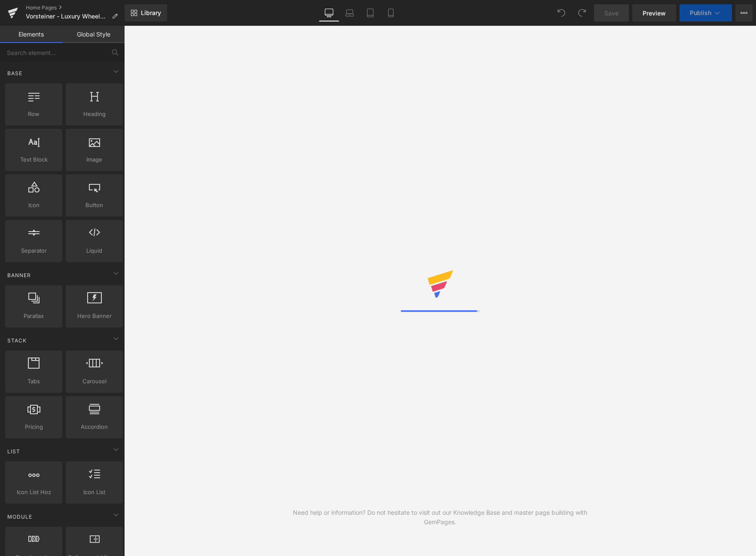 The width and height of the screenshot is (756, 556). Describe the element at coordinates (33, 205) in the screenshot. I see `span: Icon` at that location.